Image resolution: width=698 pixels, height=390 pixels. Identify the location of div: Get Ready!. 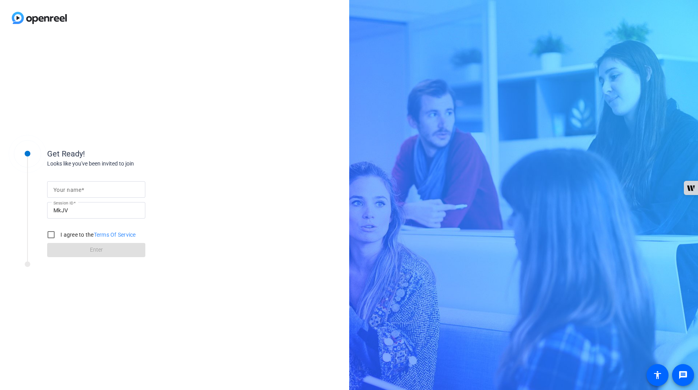
(126, 154).